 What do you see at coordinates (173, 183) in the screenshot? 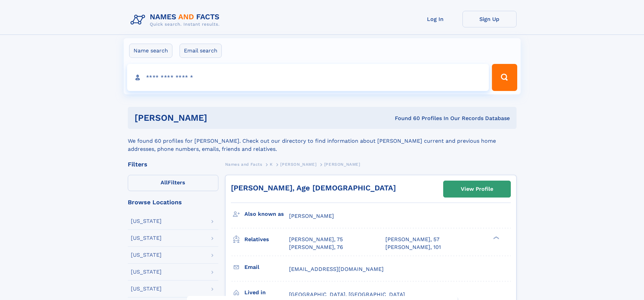
I see `label: Filters` at bounding box center [173, 183].